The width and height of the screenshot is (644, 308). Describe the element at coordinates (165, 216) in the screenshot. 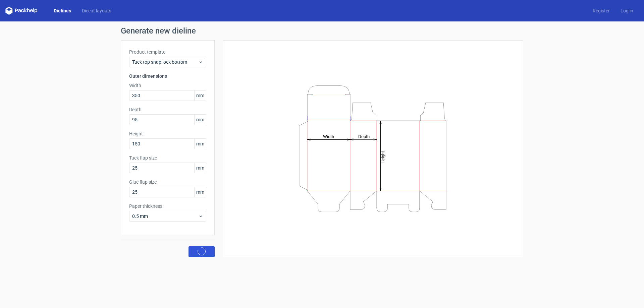

I see `span: 0.5 mm` at that location.